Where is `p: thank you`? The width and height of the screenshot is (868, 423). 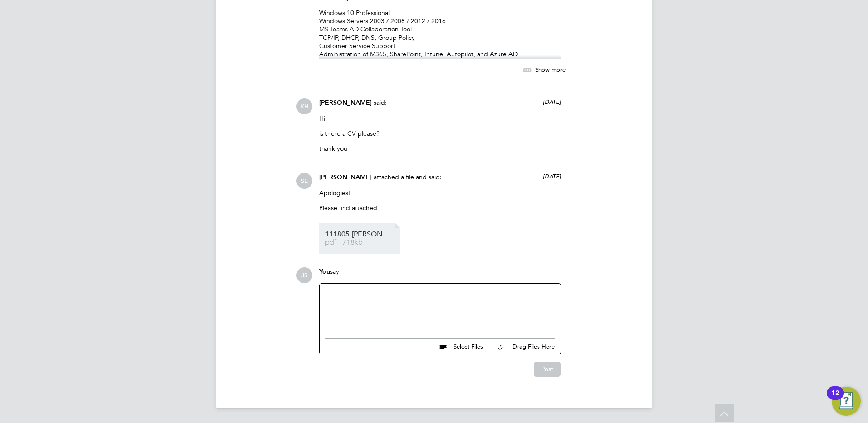 p: thank you is located at coordinates (440, 149).